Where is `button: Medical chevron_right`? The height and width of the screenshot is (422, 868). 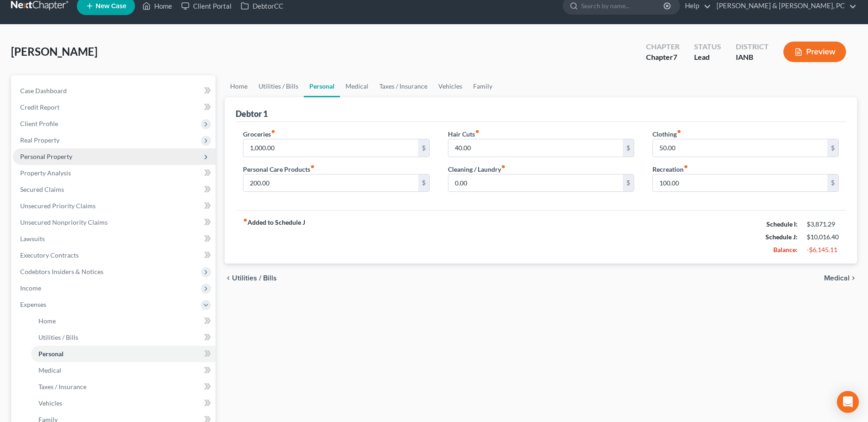 button: Medical chevron_right is located at coordinates (841, 279).